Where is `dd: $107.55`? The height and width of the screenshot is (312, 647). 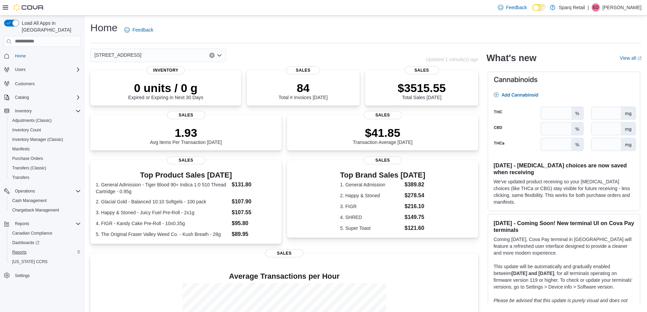 dd: $107.55 is located at coordinates (254, 213).